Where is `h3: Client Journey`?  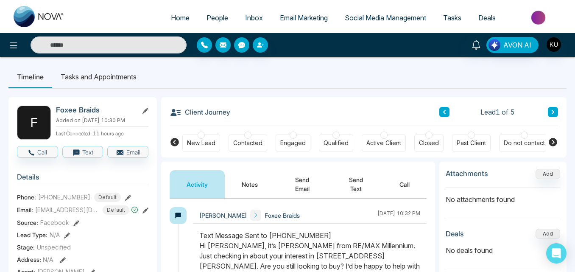 h3: Client Journey is located at coordinates (200, 112).